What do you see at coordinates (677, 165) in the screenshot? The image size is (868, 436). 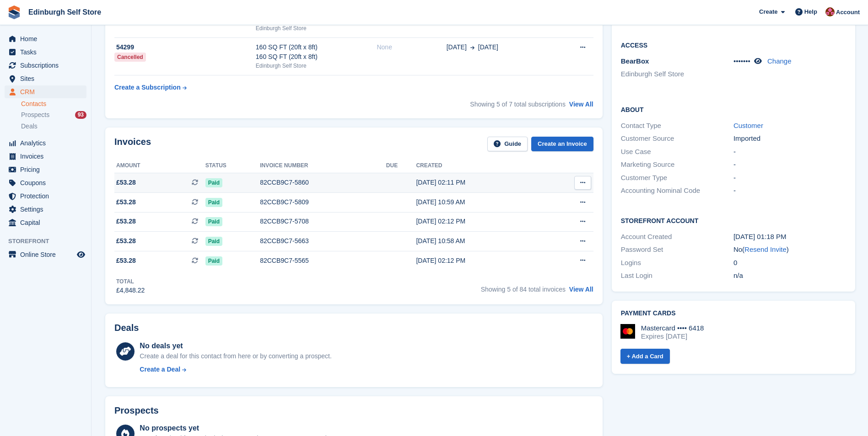 I see `div: Marketing Source` at bounding box center [677, 165].